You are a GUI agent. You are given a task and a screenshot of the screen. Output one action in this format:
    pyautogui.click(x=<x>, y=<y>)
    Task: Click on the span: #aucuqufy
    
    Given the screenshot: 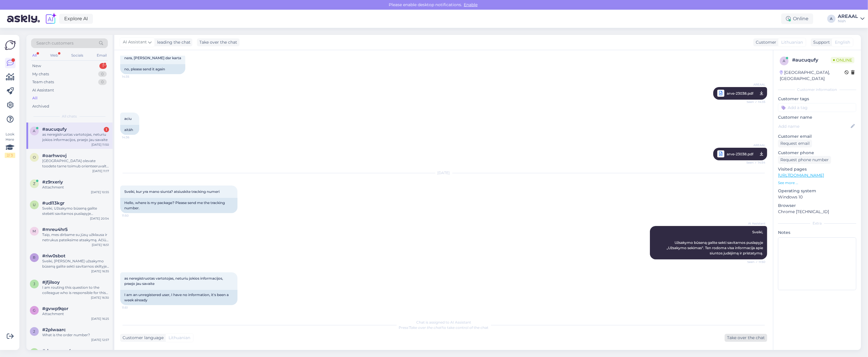 What is the action you would take?
    pyautogui.click(x=54, y=129)
    